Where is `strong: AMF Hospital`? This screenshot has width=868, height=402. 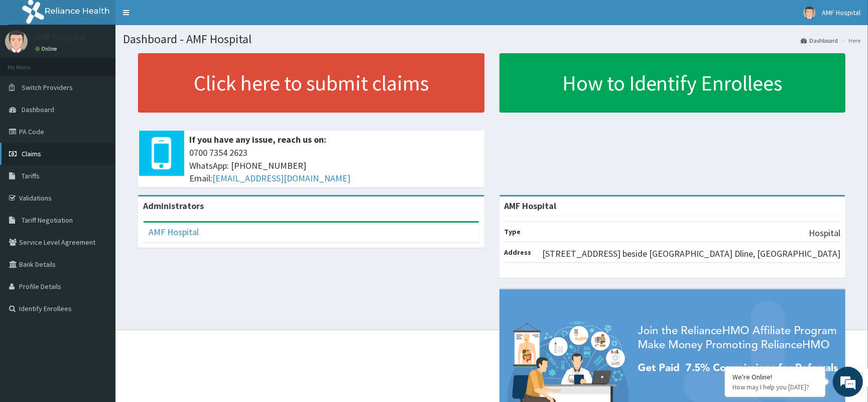 strong: AMF Hospital is located at coordinates (531, 206).